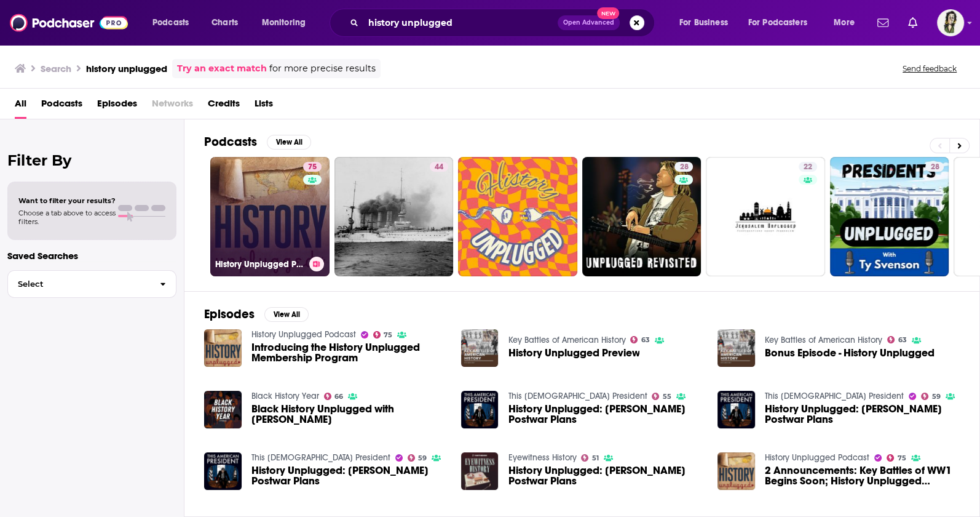 This screenshot has width=980, height=517. Describe the element at coordinates (67, 200) in the screenshot. I see `span: Want to filter your results?` at that location.